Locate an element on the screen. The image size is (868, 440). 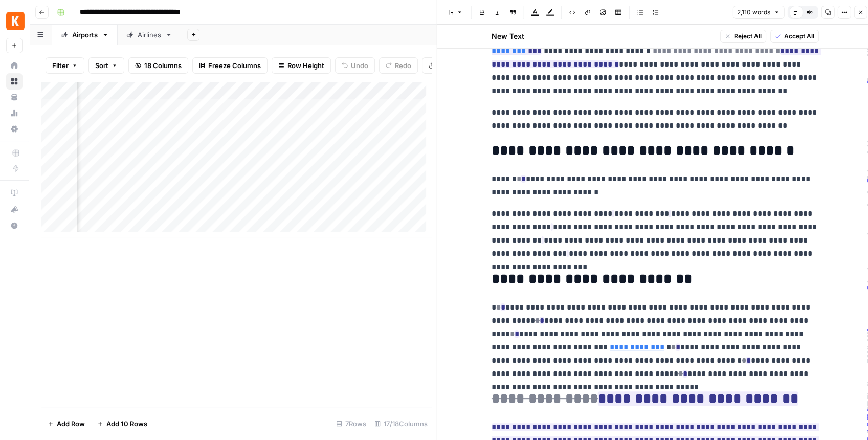
span: Redo is located at coordinates (403, 66).